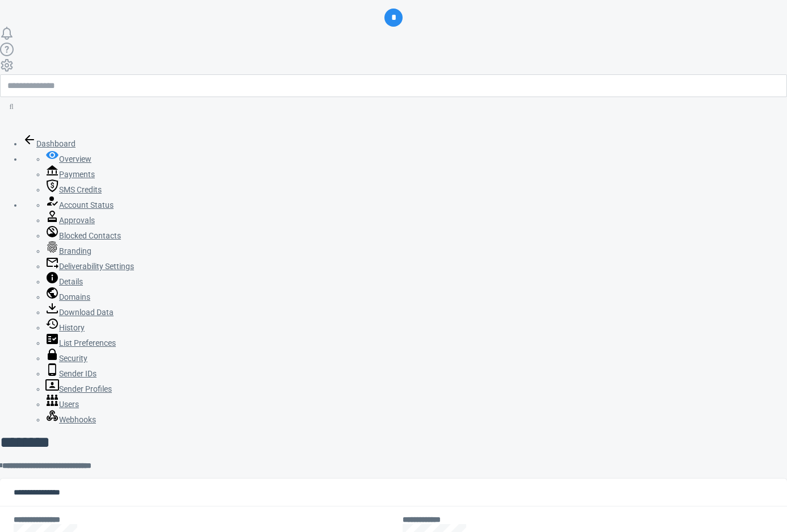 The image size is (787, 532). What do you see at coordinates (71, 281) in the screenshot?
I see `span: Details` at bounding box center [71, 281].